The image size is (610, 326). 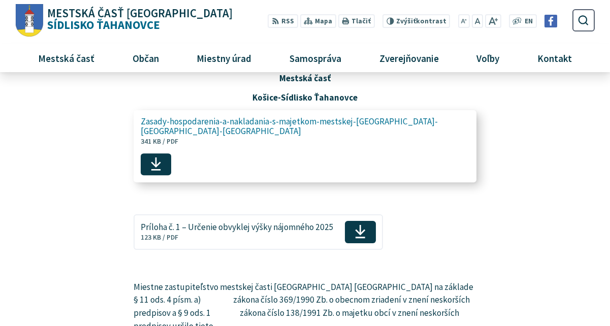 I want to click on img: Prejsť na Facebook stránku, so click(x=550, y=21).